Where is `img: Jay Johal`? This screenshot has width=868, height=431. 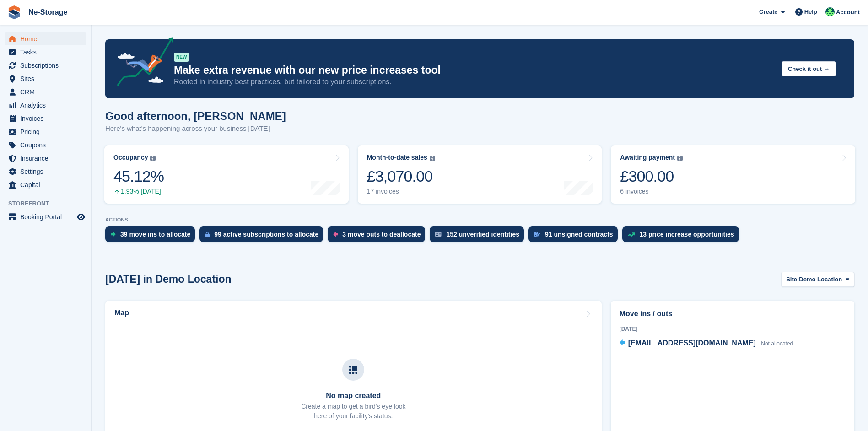
img: Jay Johal is located at coordinates (830, 12).